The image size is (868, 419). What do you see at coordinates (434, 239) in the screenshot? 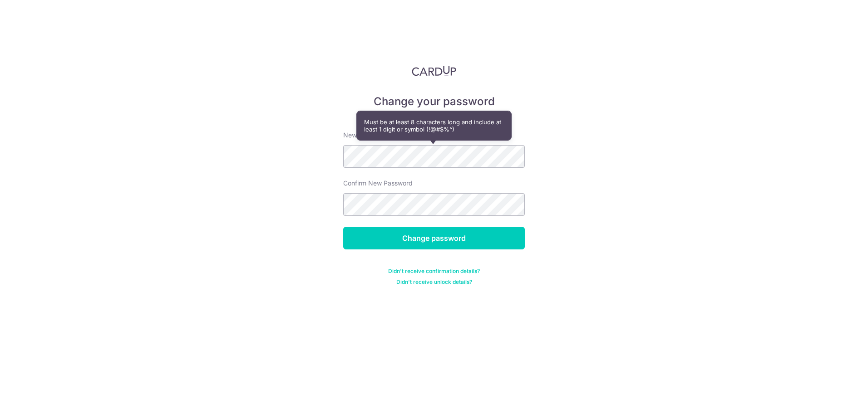
I see `input: Change password` at bounding box center [434, 239].